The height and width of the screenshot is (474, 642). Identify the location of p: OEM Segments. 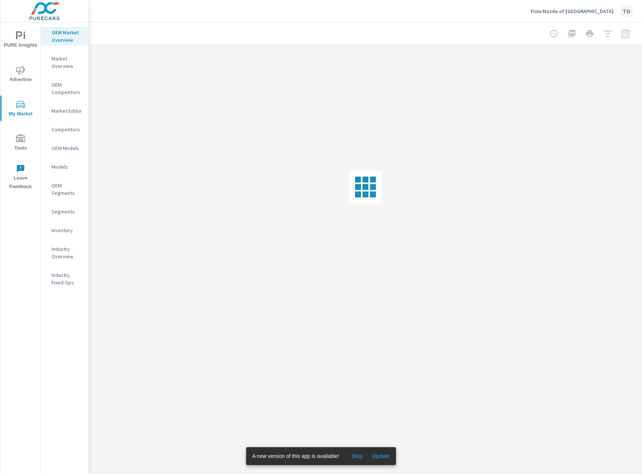
(67, 189).